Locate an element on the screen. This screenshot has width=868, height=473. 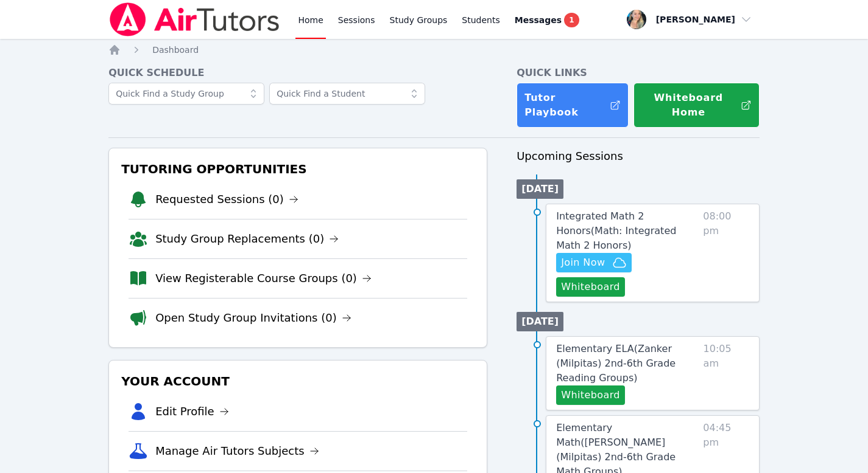
a: Requested Sessions (0) is located at coordinates (226, 200).